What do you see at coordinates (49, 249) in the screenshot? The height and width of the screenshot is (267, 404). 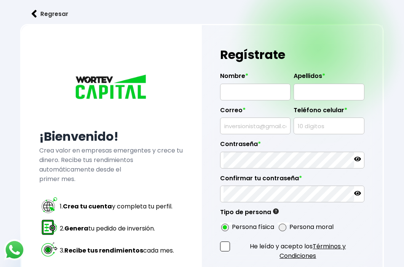 I see `img: paso 3` at bounding box center [49, 249].